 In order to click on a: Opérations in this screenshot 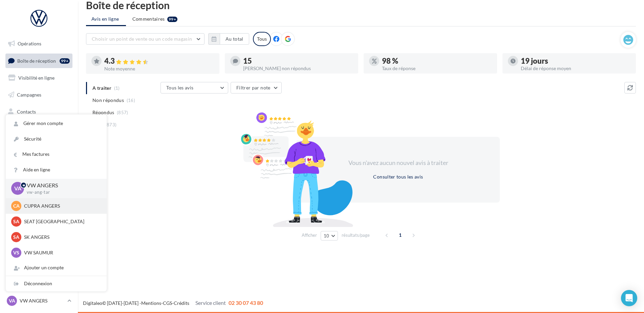, I will do `click(39, 43)`.